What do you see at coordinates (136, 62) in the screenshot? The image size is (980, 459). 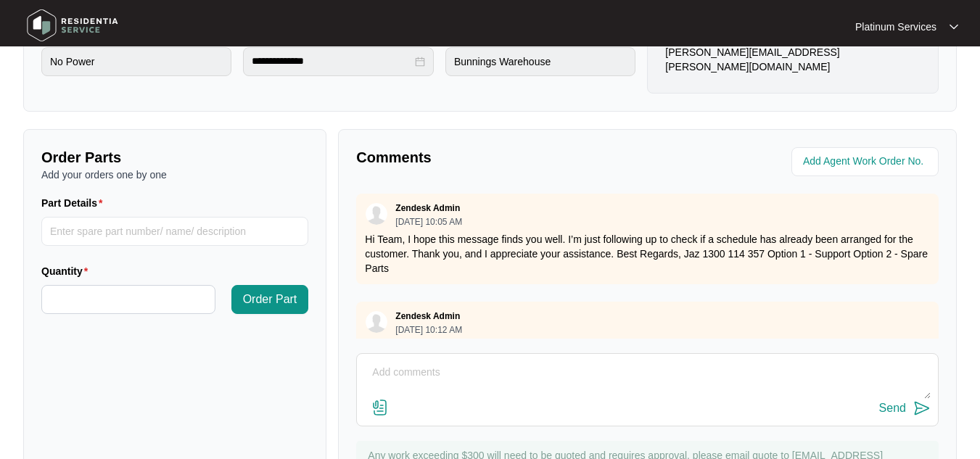 I see `input: Product Fault or Query` at bounding box center [136, 62].